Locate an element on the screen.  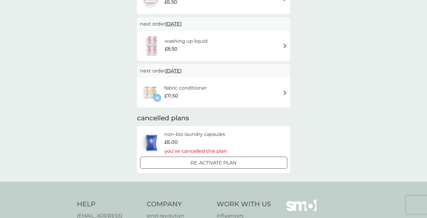
p: Re-activate Plan is located at coordinates (213, 163).